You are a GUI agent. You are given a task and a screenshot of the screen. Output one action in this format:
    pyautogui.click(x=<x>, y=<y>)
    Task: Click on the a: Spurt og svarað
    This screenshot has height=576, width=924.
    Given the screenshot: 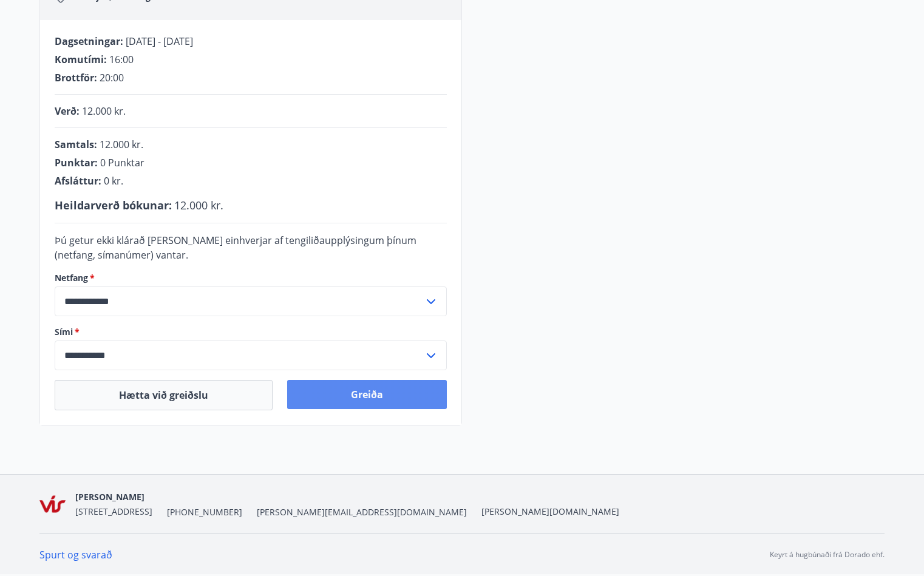 What is the action you would take?
    pyautogui.click(x=76, y=555)
    